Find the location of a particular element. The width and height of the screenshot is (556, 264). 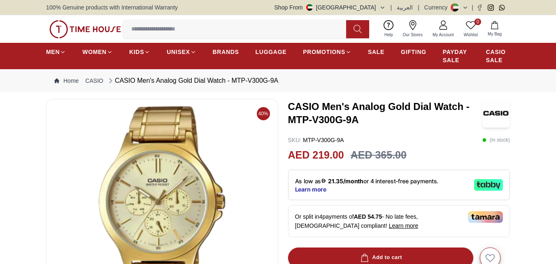

span: SALE is located at coordinates (376, 52).